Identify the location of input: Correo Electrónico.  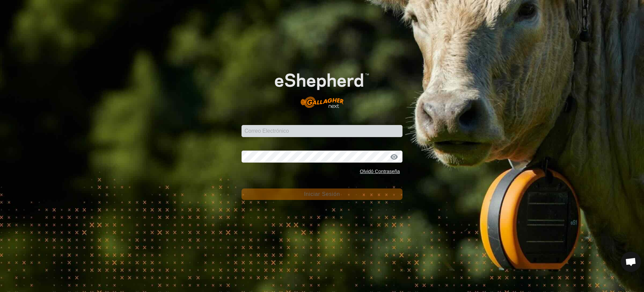
(322, 131).